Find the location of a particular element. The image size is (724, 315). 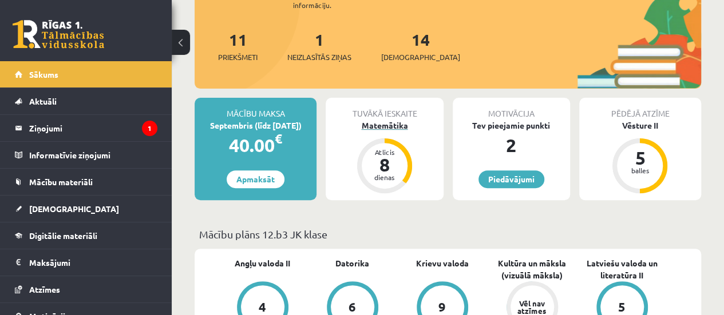

div: Vēl nav atzīmes is located at coordinates (532, 307).